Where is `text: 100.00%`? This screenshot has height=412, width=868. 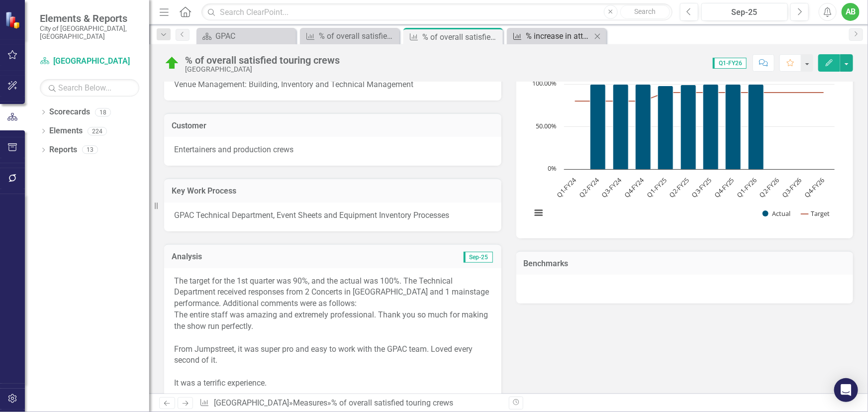 text: 100.00% is located at coordinates (544, 83).